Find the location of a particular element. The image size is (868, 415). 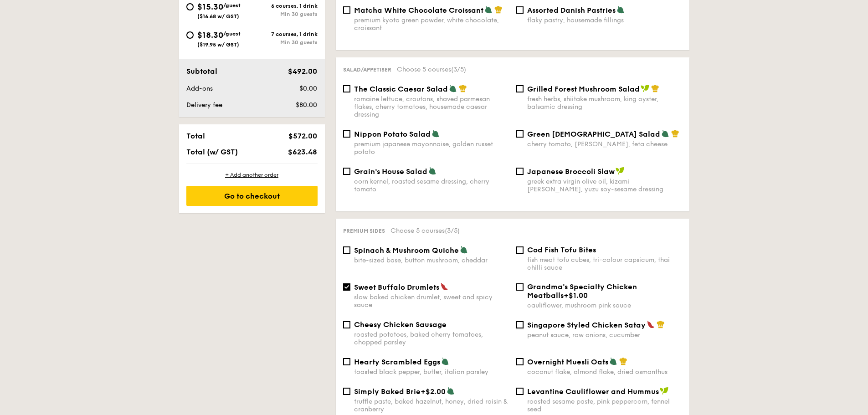

input: Spinach & Mushroom Quichebite-sized base, button mushroom, cheddar is located at coordinates (347, 250).